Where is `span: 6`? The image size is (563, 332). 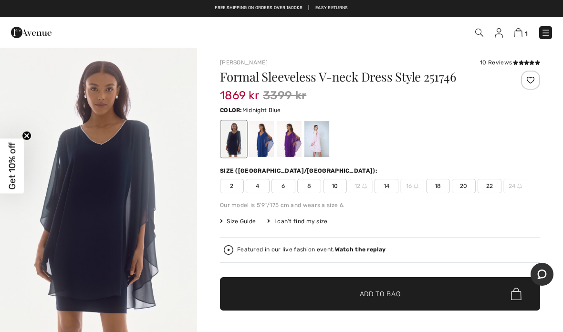
span: 6 is located at coordinates (283, 186).